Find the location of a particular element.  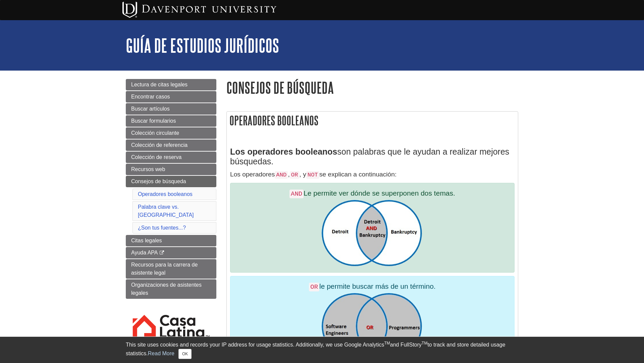

a: Read More is located at coordinates (161, 353).